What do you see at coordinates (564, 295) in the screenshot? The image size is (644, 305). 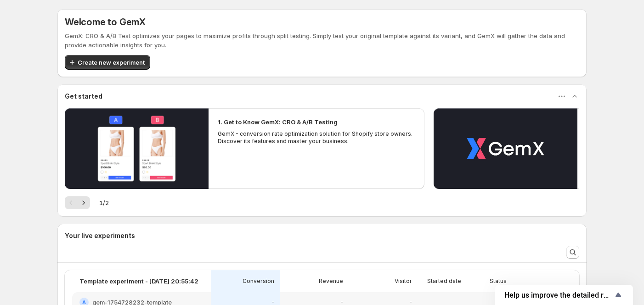 I see `button: Show survey - Help us improve the detailed report for A/B campaigns` at bounding box center [564, 295].